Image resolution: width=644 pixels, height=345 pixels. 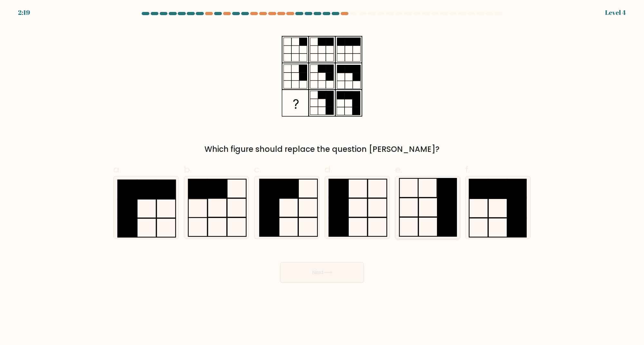 I want to click on span: d., so click(x=328, y=169).